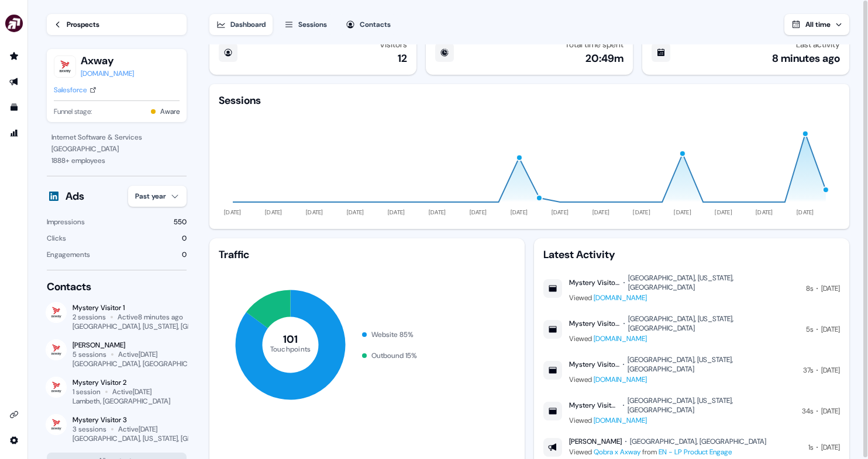 The image size is (868, 459). What do you see at coordinates (305, 24) in the screenshot?
I see `button: Sessions` at bounding box center [305, 24].